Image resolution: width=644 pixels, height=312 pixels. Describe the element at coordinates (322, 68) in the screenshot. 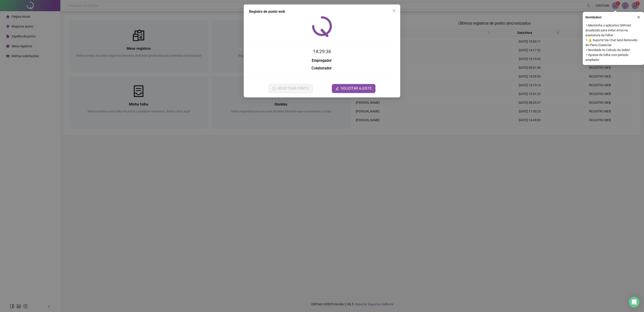

I see `strong: Colaborador` at that location.